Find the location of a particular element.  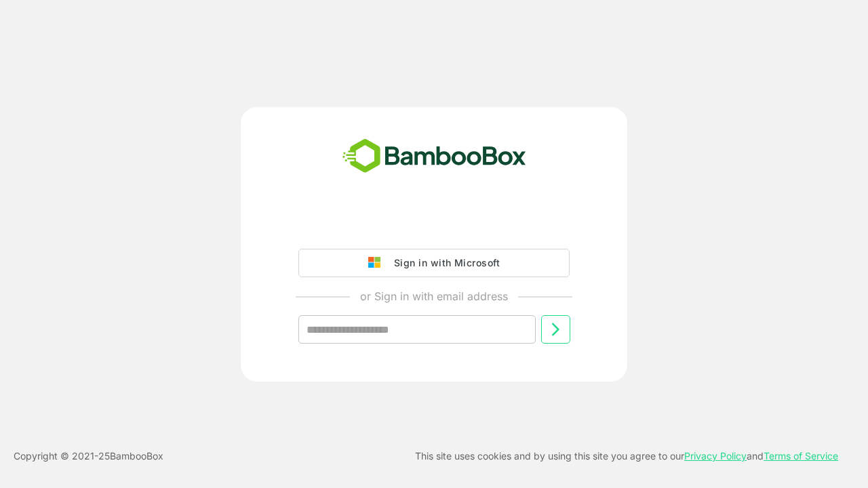

a: Terms of Service is located at coordinates (801, 456).